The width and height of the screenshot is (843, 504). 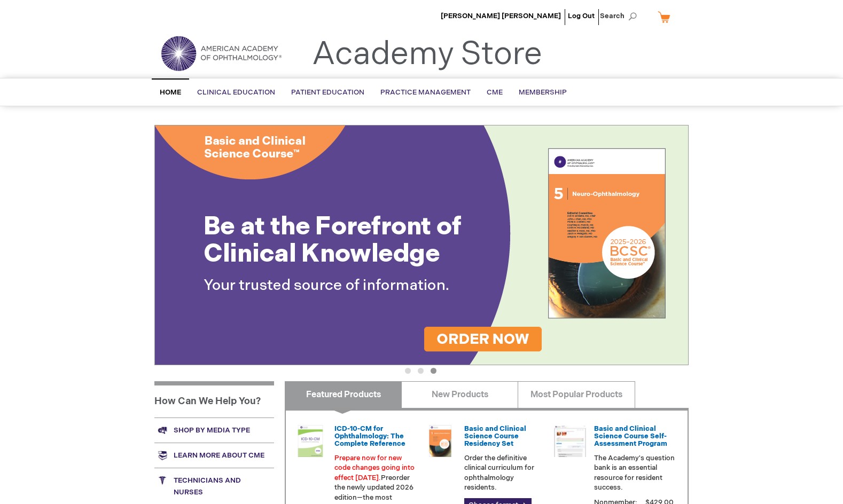 I want to click on span: Search, so click(x=620, y=16).